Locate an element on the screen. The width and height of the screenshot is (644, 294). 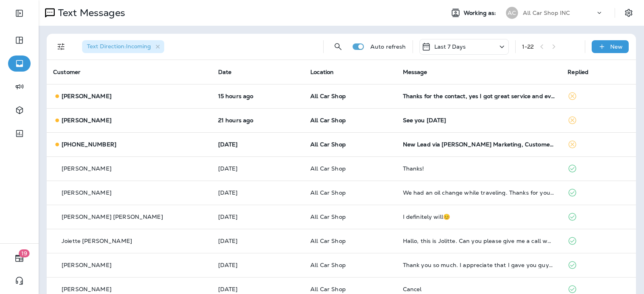
button: Search Messages is located at coordinates (338, 47).